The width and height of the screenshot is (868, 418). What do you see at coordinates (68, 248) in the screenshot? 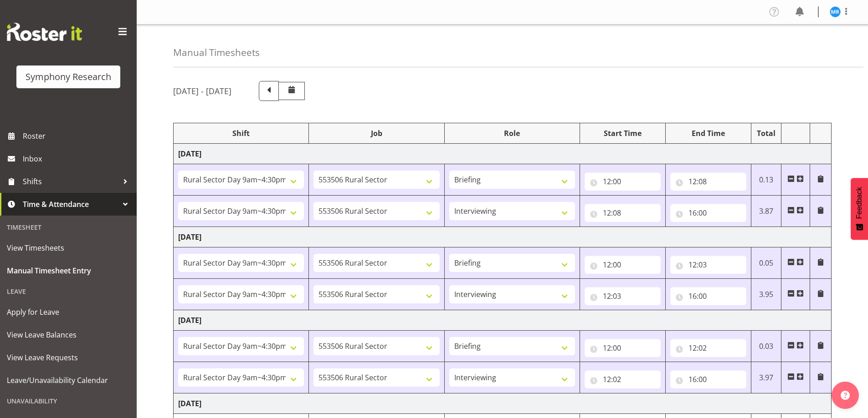
I see `a: View Timesheets` at bounding box center [68, 248].